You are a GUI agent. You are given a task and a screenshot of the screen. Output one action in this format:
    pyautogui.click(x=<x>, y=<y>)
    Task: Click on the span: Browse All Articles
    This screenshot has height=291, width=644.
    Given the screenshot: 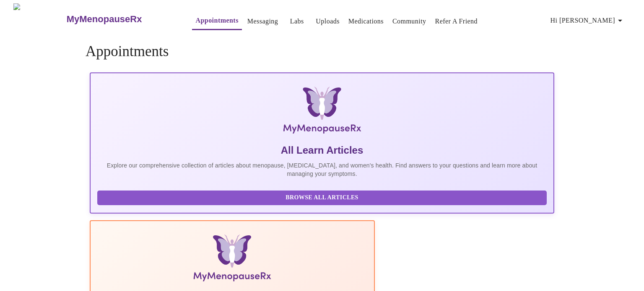 What is the action you would take?
    pyautogui.click(x=322, y=198)
    